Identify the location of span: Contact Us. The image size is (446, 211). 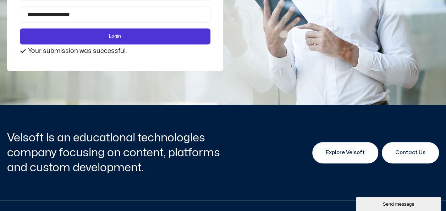
(410, 153).